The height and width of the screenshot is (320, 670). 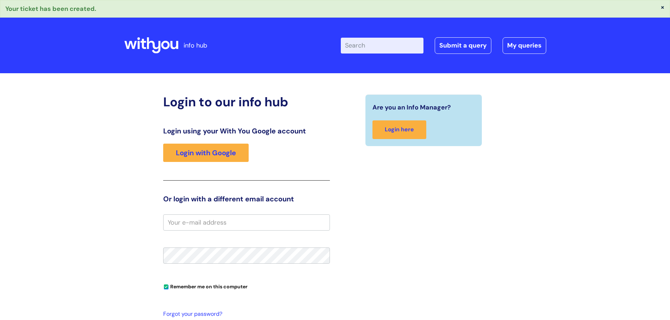 I want to click on p: info hub, so click(x=195, y=45).